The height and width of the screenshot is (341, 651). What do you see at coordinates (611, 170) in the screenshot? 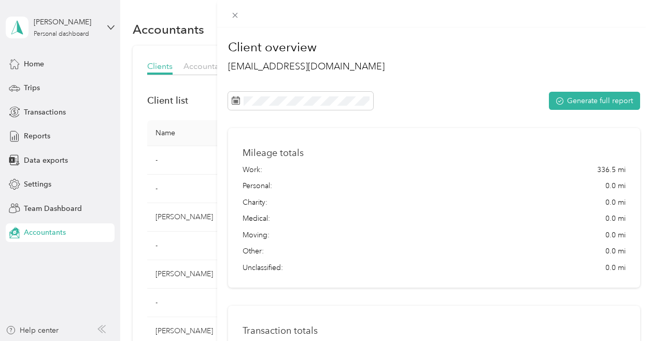
I see `span: 336.5 mi` at bounding box center [611, 170].